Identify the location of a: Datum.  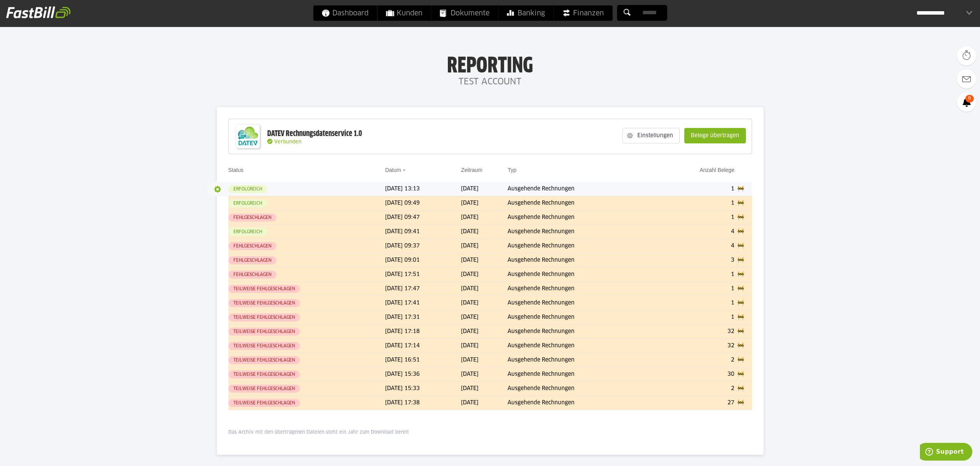
(392, 169).